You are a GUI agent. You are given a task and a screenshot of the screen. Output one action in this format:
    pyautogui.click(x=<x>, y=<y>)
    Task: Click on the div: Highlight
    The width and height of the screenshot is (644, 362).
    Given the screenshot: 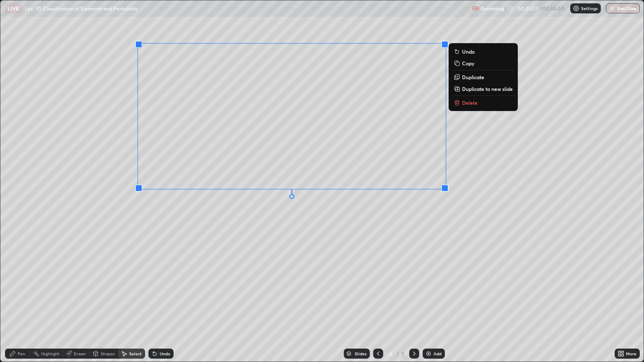 What is the action you would take?
    pyautogui.click(x=50, y=354)
    